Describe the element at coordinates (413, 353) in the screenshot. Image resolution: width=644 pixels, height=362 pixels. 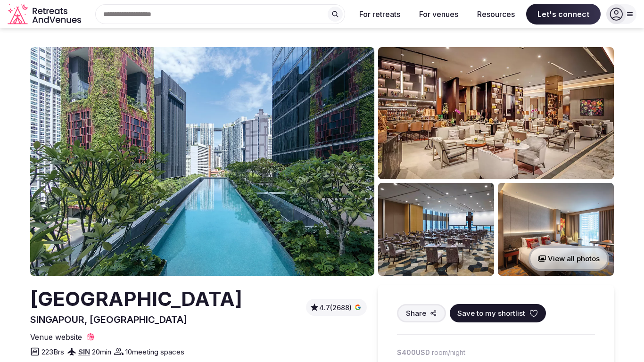
I see `span: $400 USD` at that location.